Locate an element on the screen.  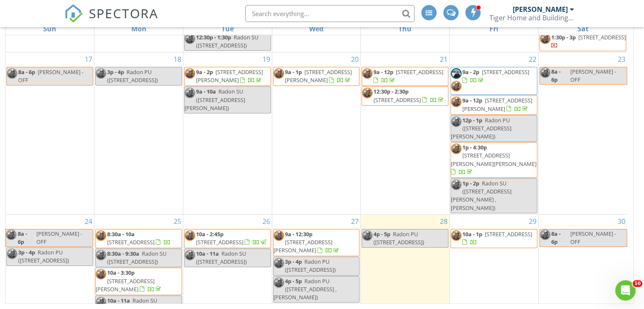
span: 12:30p - 1:30p is located at coordinates (214, 37).